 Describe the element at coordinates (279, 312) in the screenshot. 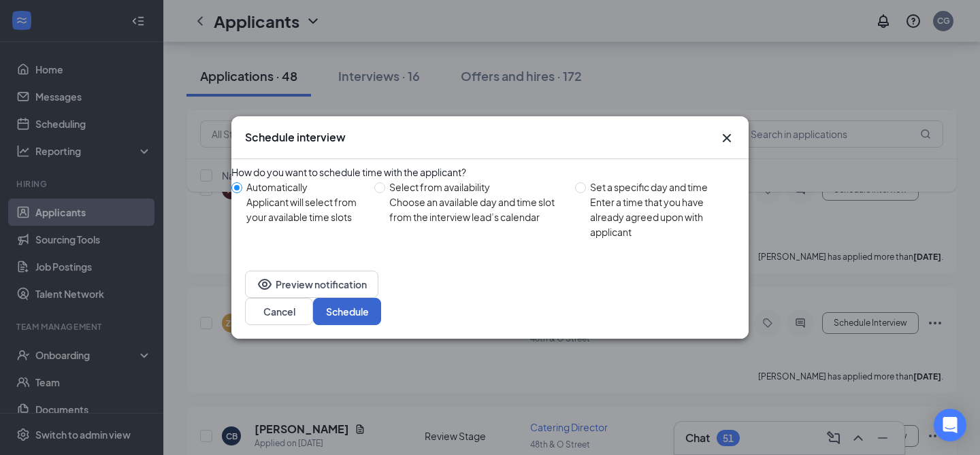

I see `button: Cancel` at that location.